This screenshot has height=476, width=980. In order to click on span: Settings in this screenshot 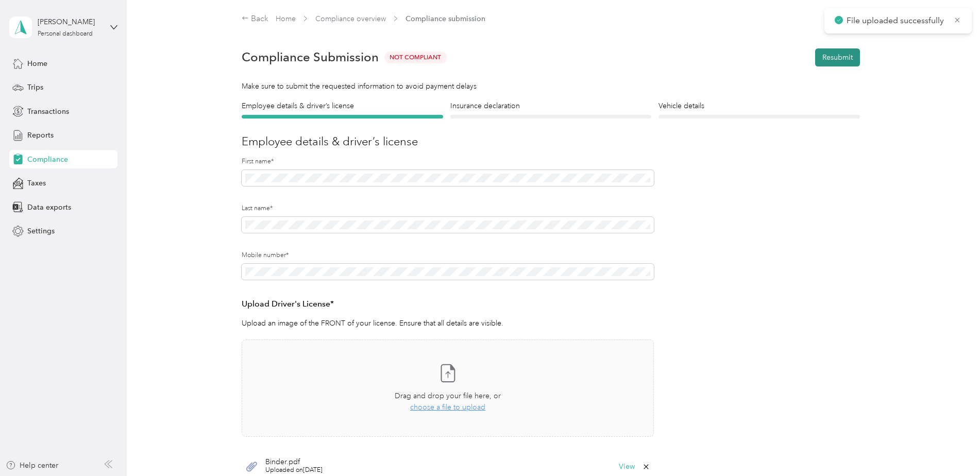, I will do `click(41, 231)`.